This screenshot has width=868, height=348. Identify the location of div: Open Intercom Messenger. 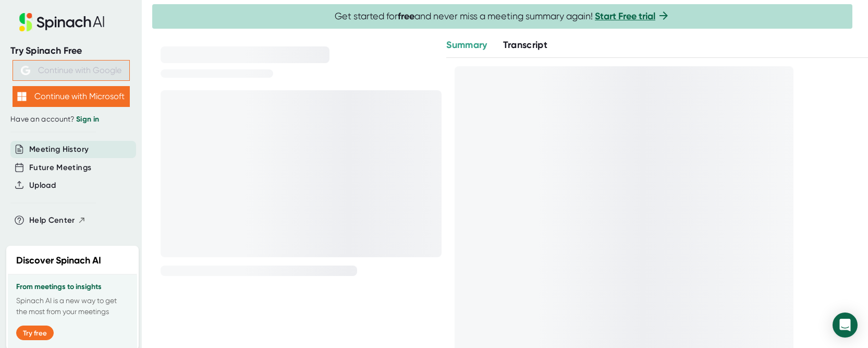
(845, 324).